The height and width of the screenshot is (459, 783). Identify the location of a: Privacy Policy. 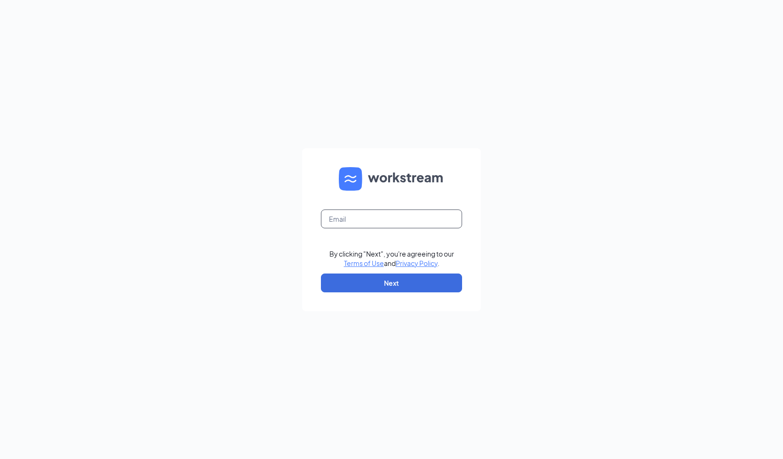
(416, 263).